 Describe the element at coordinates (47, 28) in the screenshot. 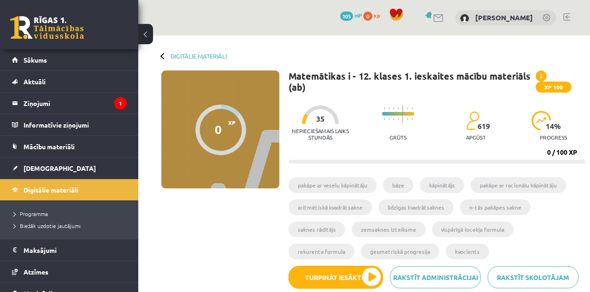

I see `a: Rīgas 1. Tālmācības vidusskola` at that location.